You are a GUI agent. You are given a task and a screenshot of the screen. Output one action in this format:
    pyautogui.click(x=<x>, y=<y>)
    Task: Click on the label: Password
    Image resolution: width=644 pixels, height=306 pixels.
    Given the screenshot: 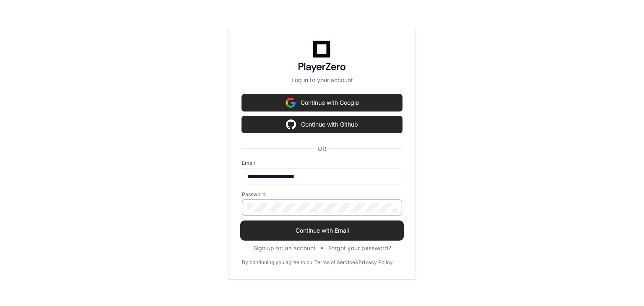 What is the action you would take?
    pyautogui.click(x=322, y=194)
    